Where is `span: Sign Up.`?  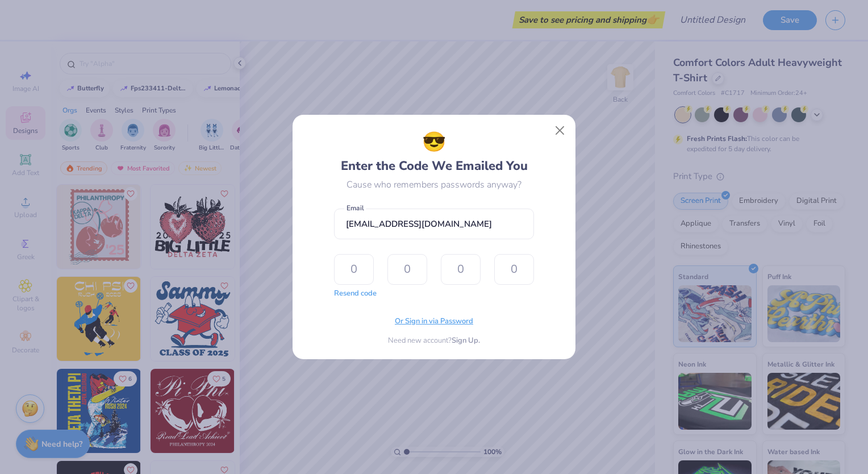
span: Sign Up. is located at coordinates (466, 341).